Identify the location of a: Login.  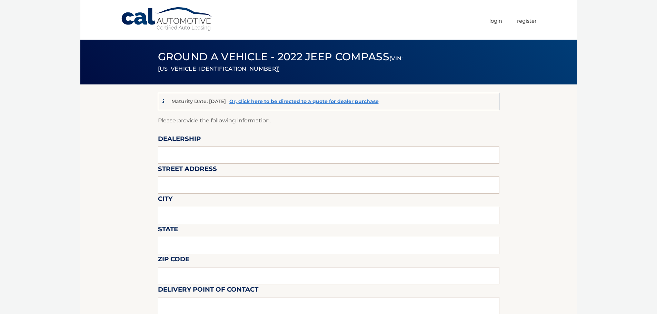
(496, 21).